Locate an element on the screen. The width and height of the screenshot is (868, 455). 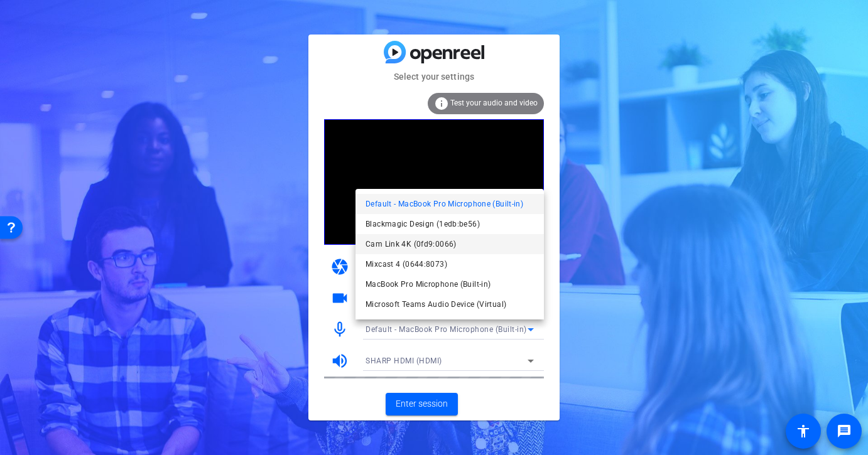
span: Microsoft Teams Audio Device (Virtual) is located at coordinates (436, 304).